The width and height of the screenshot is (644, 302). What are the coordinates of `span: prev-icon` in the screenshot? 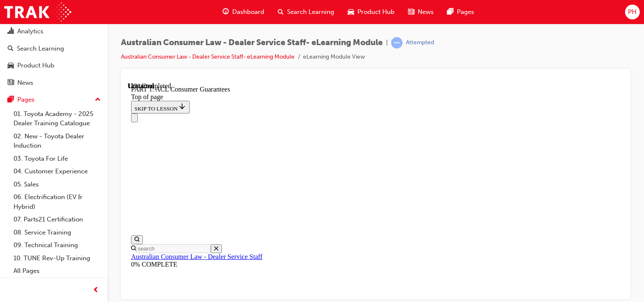 It's located at (96, 290).